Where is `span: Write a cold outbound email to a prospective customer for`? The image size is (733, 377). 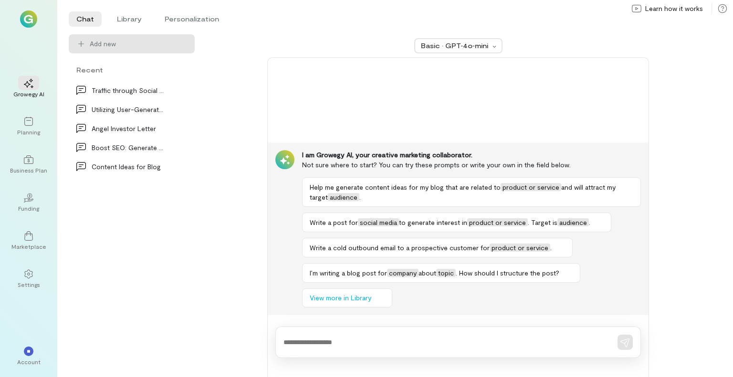
span: Write a cold outbound email to a prospective customer for is located at coordinates (399, 248).